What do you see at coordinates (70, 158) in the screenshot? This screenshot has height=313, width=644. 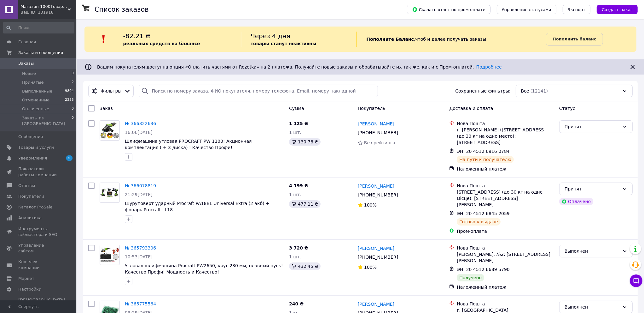 I see `span: 5` at bounding box center [70, 158].